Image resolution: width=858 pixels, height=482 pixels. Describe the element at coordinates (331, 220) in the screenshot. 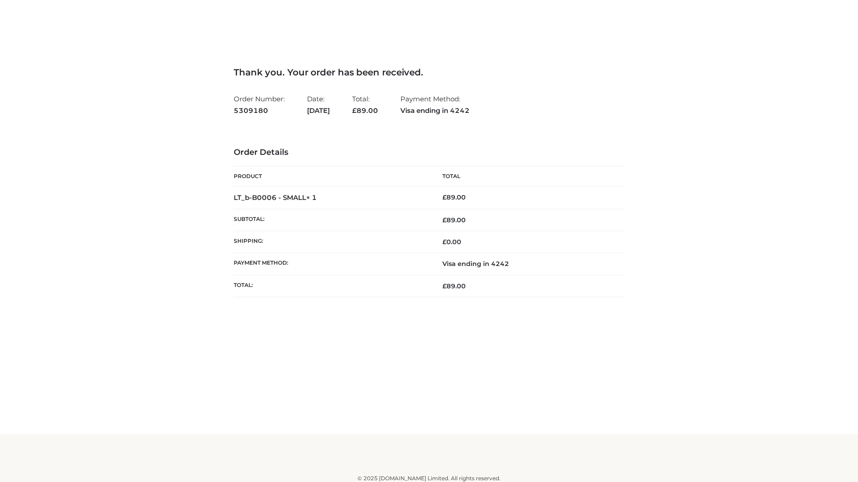

I see `th: Subtotal:` at that location.